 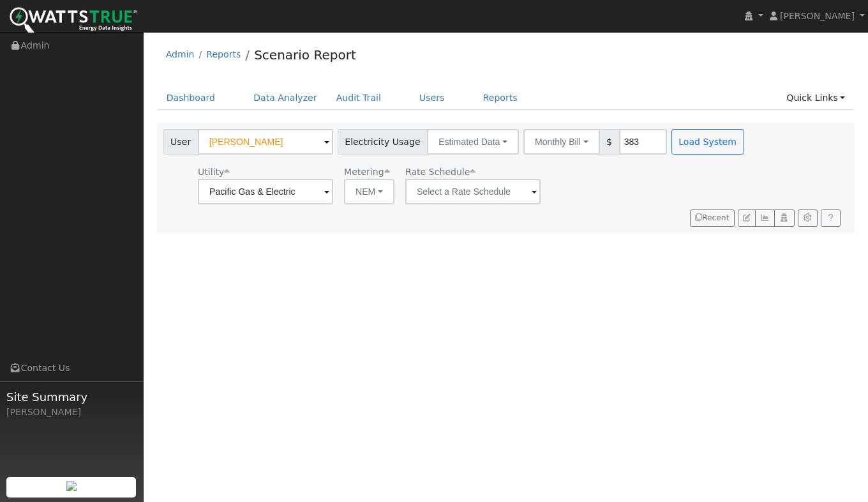 I want to click on span: Alias: None, so click(x=440, y=172).